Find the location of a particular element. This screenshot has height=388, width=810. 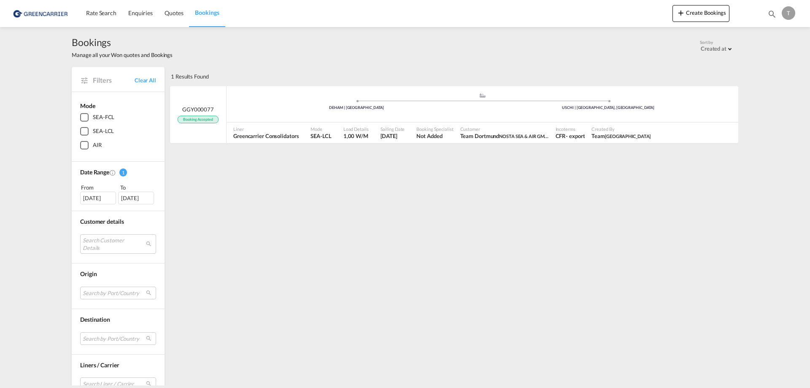

div: Origin is located at coordinates (118, 274).